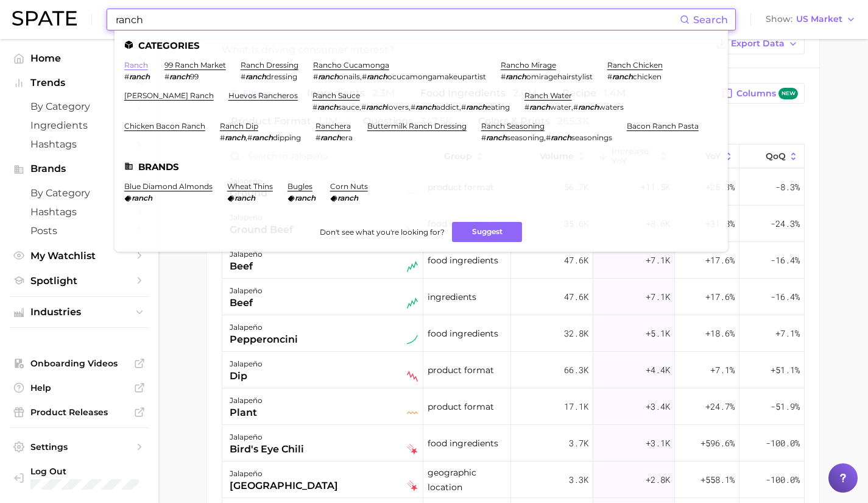 The width and height of the screenshot is (868, 503). What do you see at coordinates (239, 126) in the screenshot?
I see `a: ranch dip` at bounding box center [239, 126].